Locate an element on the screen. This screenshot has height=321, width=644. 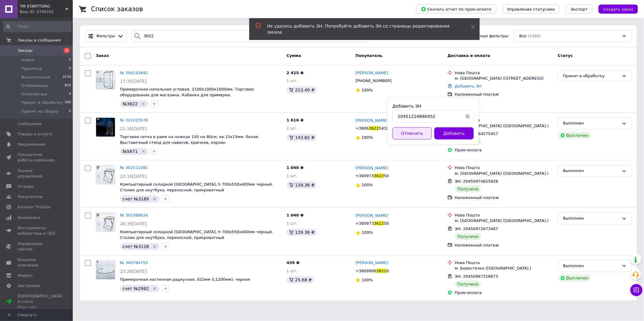
span: Уведомления is located at coordinates (31, 144).